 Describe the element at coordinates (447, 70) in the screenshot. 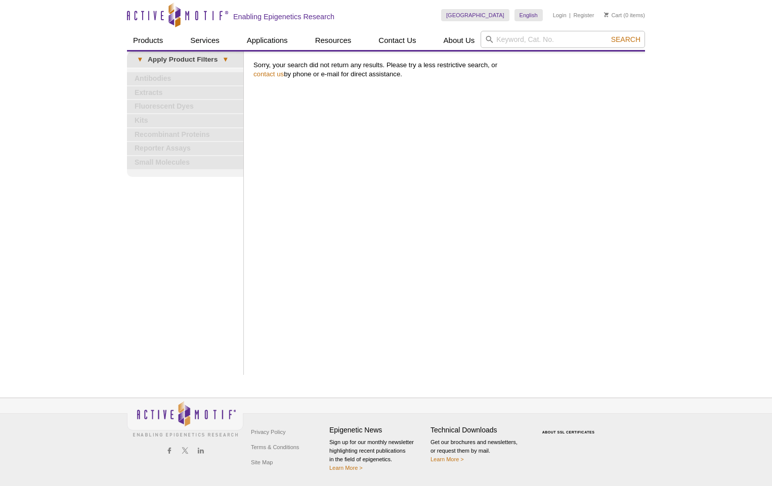

I see `p: Sorry, your search did not return any results. Please try a less restrictive search, or by phone ...` at that location.